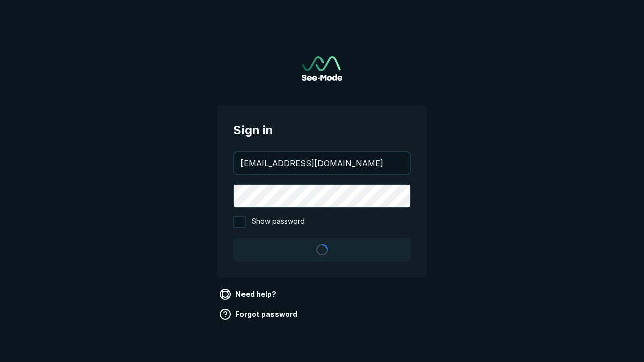 This screenshot has height=362, width=644. What do you see at coordinates (322, 68) in the screenshot?
I see `img: See-Mode Logo` at bounding box center [322, 68].